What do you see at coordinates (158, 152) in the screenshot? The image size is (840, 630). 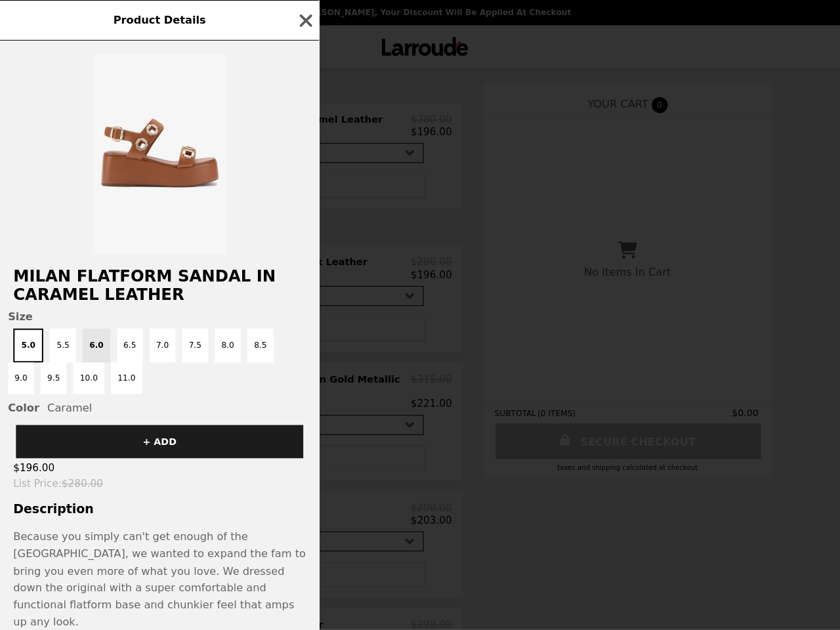 I see `img: 5.0 / Caramel` at bounding box center [158, 152].